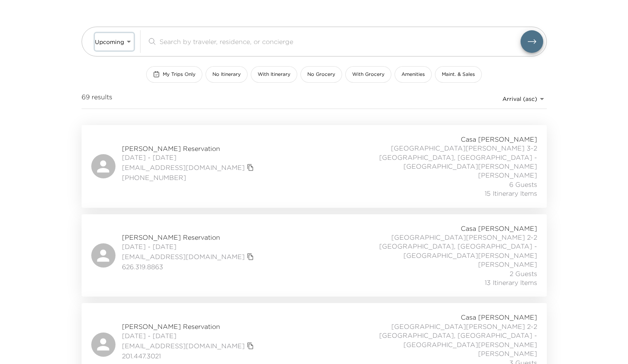 The width and height of the screenshot is (628, 364). I want to click on button: No Itinerary, so click(226, 74).